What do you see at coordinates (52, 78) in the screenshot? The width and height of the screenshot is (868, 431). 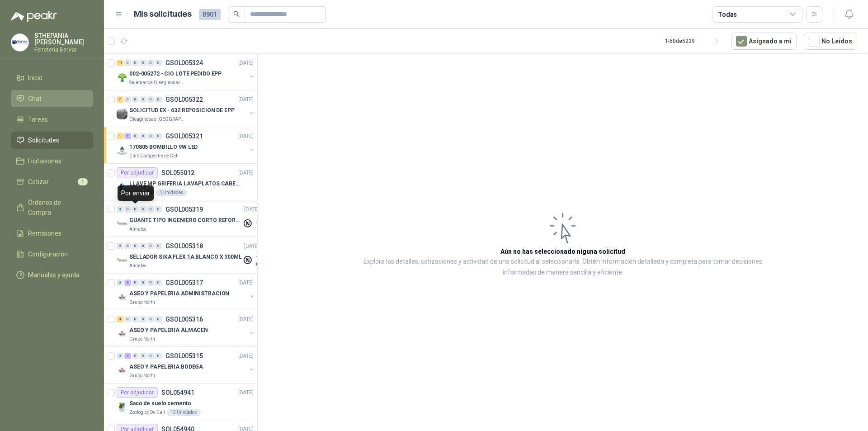 I see `a: Inicio` at bounding box center [52, 78].